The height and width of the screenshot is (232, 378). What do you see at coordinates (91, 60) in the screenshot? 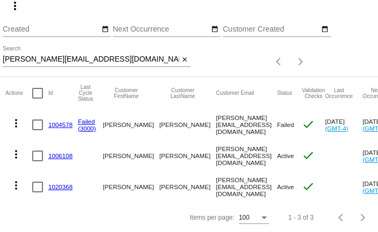
I see `input: Search` at bounding box center [91, 60].